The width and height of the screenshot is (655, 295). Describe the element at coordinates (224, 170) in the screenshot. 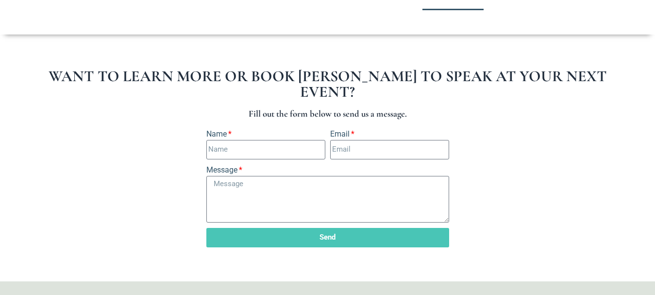

I see `label: Message` at that location.